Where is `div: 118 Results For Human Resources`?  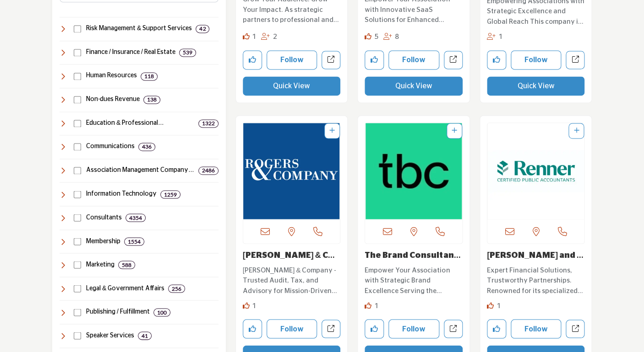
div: 118 Results For Human Resources is located at coordinates (149, 76).